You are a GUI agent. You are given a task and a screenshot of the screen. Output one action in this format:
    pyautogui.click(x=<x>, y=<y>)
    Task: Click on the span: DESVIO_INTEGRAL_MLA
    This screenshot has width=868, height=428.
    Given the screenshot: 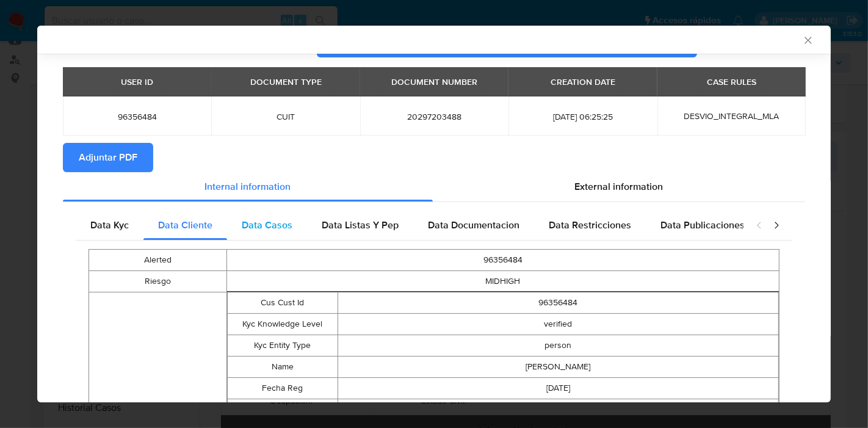 What is the action you would take?
    pyautogui.click(x=731, y=116)
    